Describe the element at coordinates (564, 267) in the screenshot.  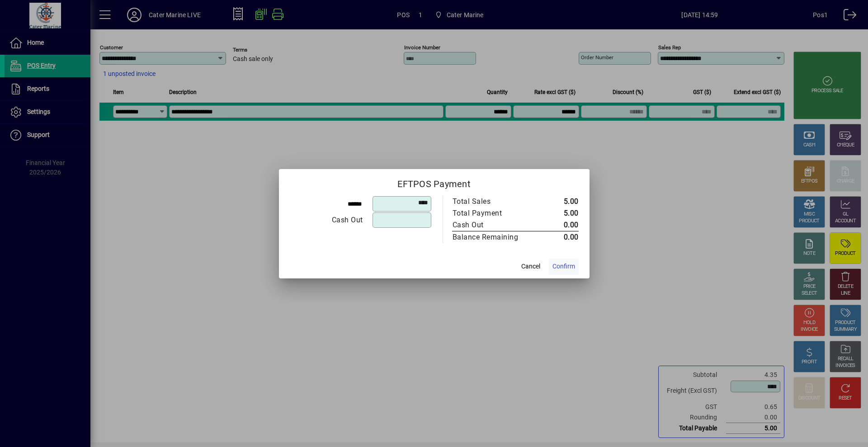
I see `button: Confirm` at that location.